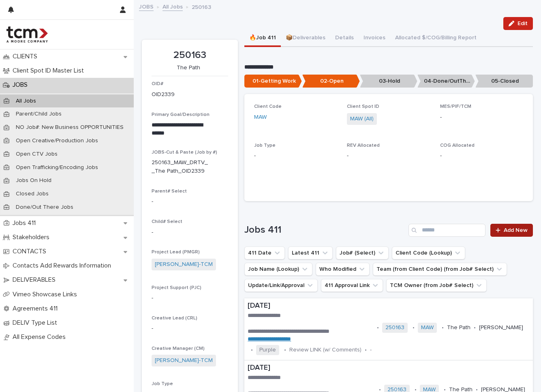  I want to click on p: CLIENTS, so click(27, 56).